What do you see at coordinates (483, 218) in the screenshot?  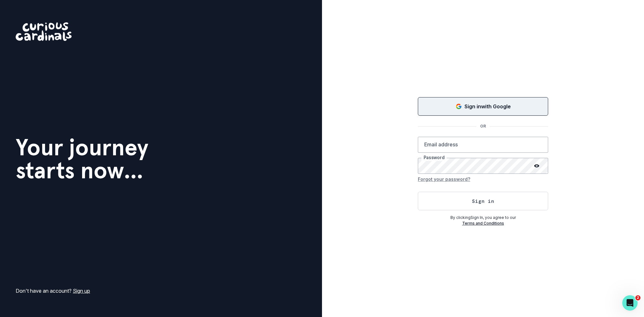 I see `p: By clicking Sign In , you agree to our` at bounding box center [483, 218].